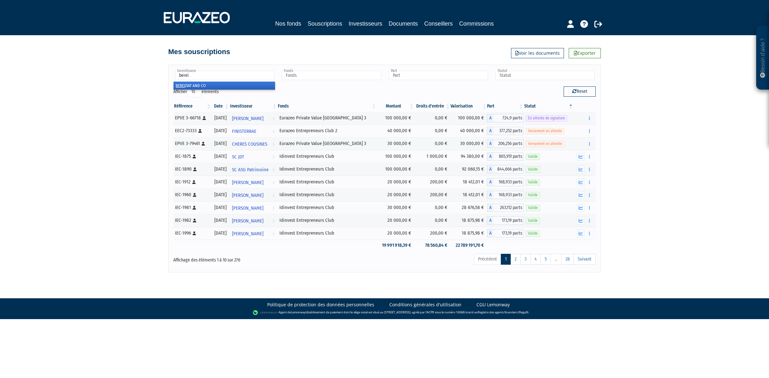  Describe the element at coordinates (395, 144) in the screenshot. I see `td: 30 000,00 €` at that location.